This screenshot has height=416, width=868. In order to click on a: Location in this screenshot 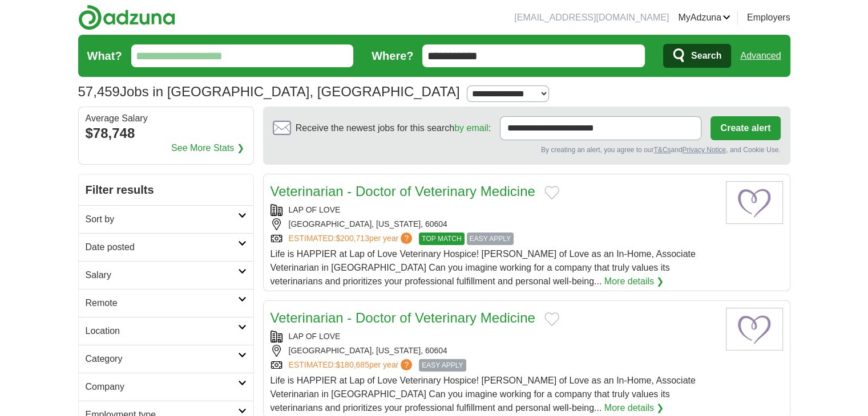, I will do `click(166, 331)`.